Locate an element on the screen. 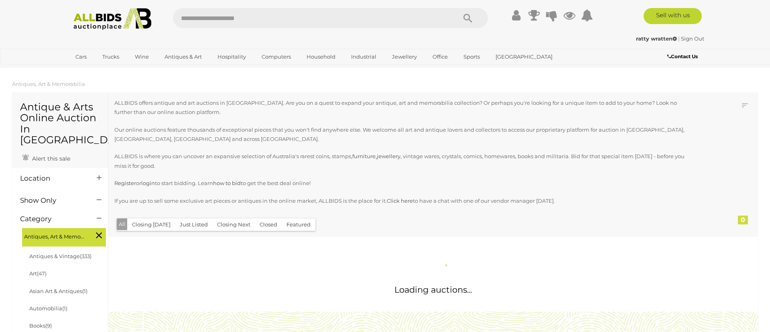 Image resolution: width=770 pixels, height=332 pixels. h4: Show Only is located at coordinates (52, 200).